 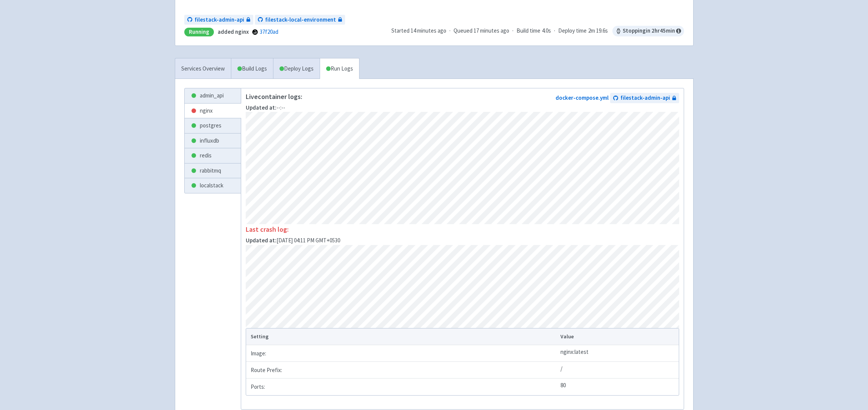 I want to click on p: Live container logs:, so click(x=274, y=97).